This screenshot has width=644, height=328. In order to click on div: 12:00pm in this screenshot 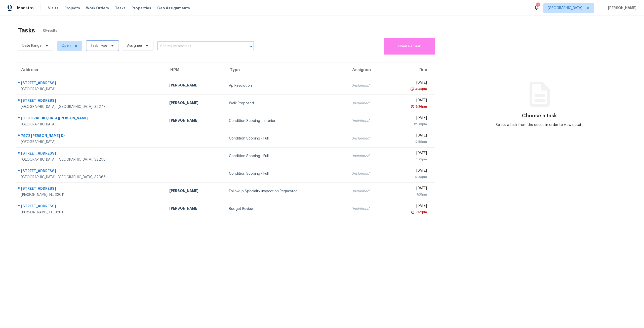, I will do `click(410, 124)`.